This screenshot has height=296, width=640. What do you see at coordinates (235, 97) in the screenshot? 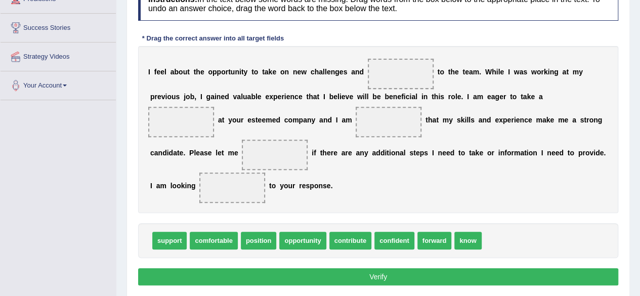
I see `b: v` at bounding box center [235, 97].